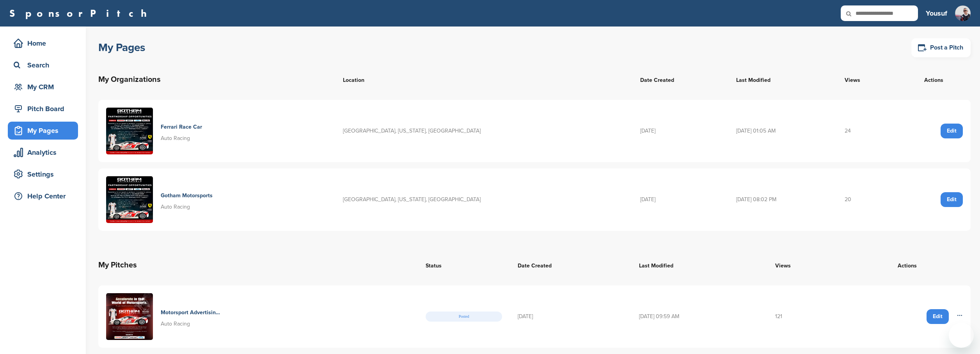  I want to click on th: Status, so click(464, 265).